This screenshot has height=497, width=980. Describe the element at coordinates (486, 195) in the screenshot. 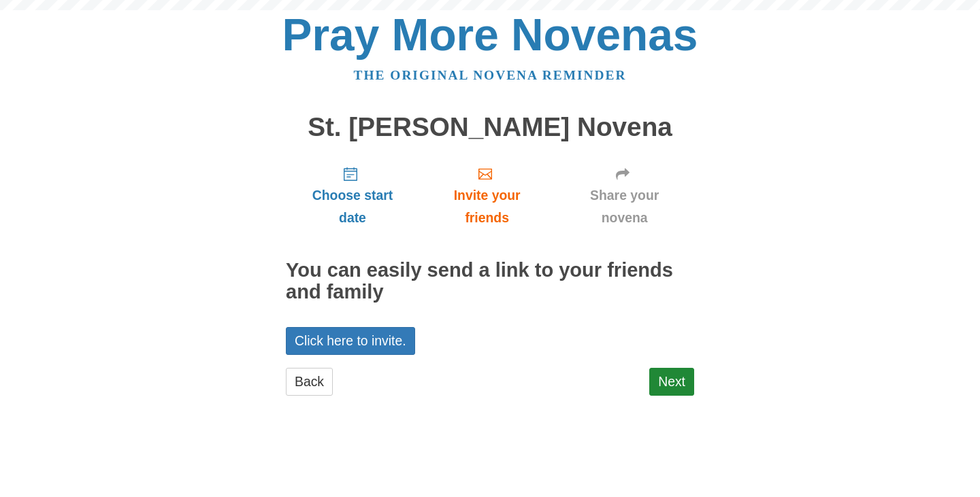

I see `a: Invite your friends` at that location.